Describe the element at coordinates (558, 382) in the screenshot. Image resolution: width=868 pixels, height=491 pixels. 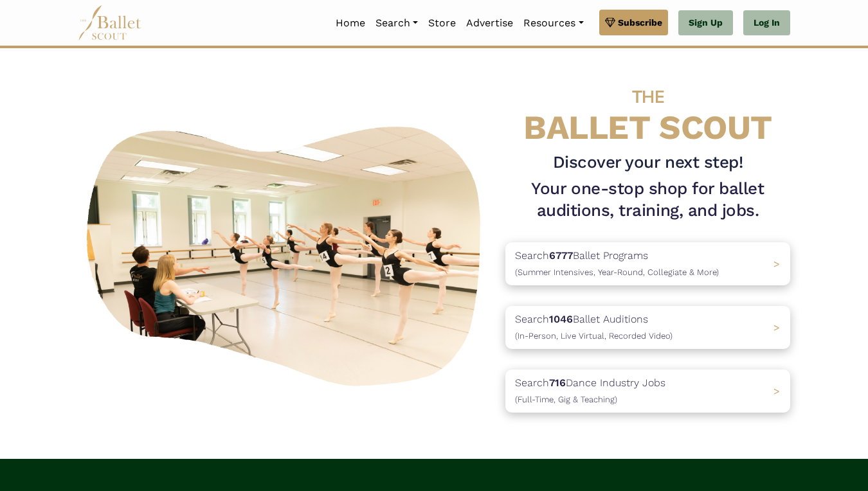
I see `b: 716` at that location.